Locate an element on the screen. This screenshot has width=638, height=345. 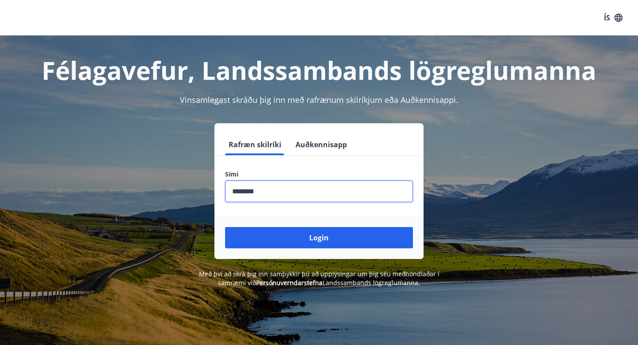
span: Vinsamlegast skráðu þig inn með rafrænum skilríkjum eða Auðkennisappi. is located at coordinates (319, 100).